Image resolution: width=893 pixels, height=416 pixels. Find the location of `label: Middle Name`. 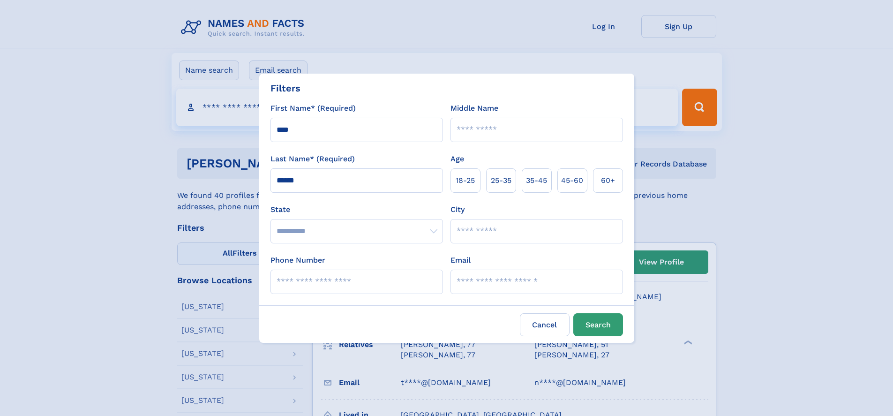

label: Middle Name is located at coordinates (475, 108).